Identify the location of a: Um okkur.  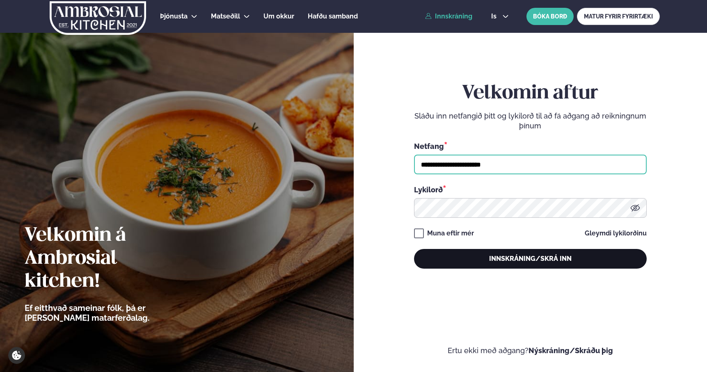
(278, 16).